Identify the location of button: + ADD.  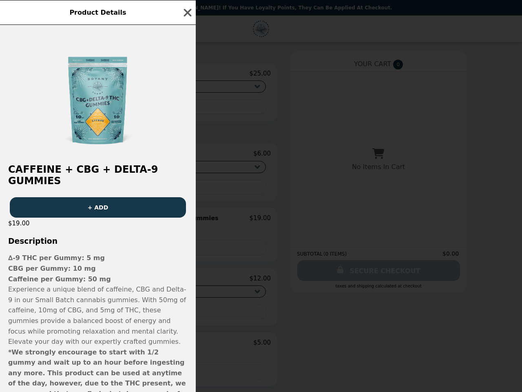
(98, 207).